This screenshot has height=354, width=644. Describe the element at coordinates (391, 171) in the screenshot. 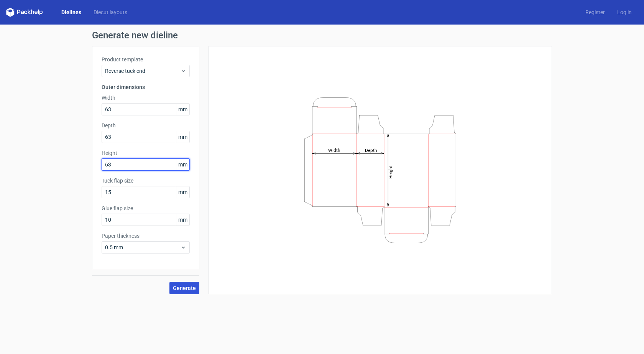

I see `tspan: Height` at that location.